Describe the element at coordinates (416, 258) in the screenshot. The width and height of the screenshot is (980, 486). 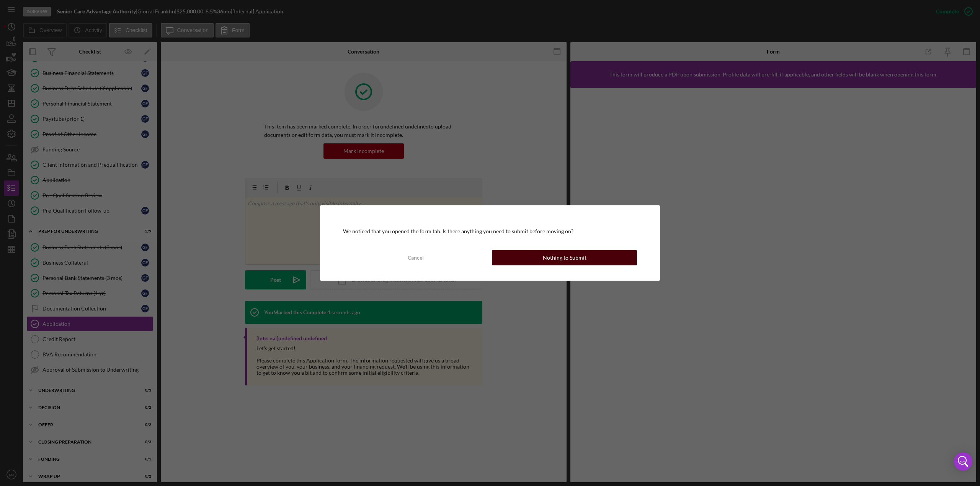
I see `div: Cancel` at that location.